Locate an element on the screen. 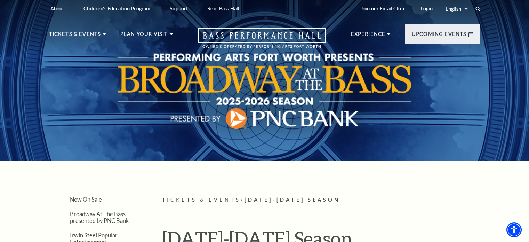  p: Tickets & Events is located at coordinates (75, 36).